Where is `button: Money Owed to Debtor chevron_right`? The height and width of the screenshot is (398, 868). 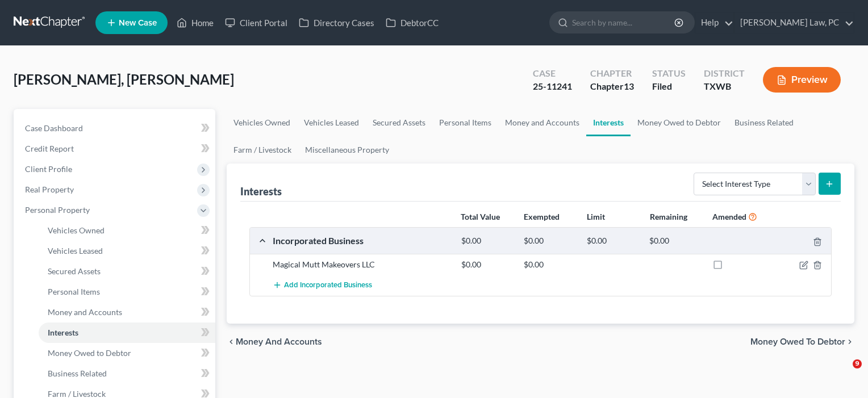 button: Money Owed to Debtor chevron_right is located at coordinates (802, 342).